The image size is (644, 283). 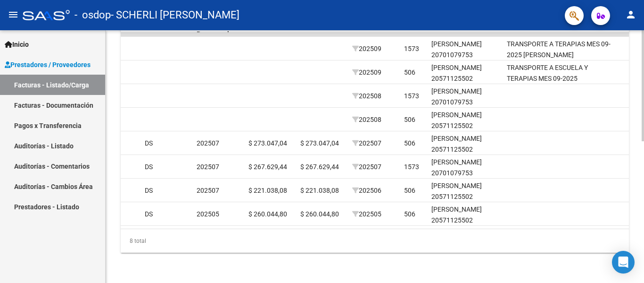 I want to click on span: Inicio, so click(x=17, y=44).